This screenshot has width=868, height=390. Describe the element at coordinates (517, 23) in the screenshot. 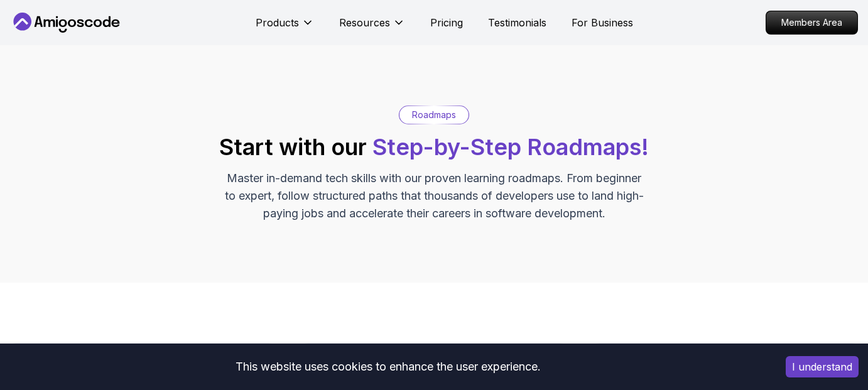

I see `p: Testimonials` at that location.